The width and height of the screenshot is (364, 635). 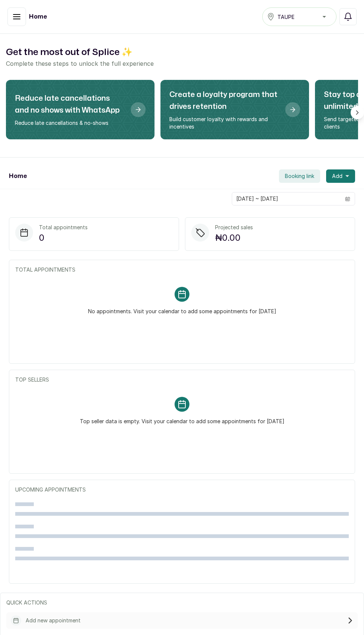 I want to click on p: Projected sales, so click(x=234, y=228).